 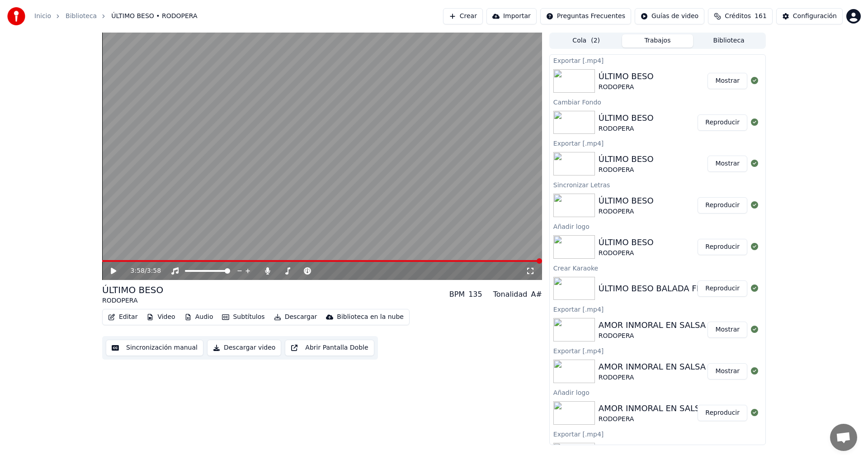 What do you see at coordinates (585, 16) in the screenshot?
I see `button: Preguntas Frecuentes` at bounding box center [585, 16].